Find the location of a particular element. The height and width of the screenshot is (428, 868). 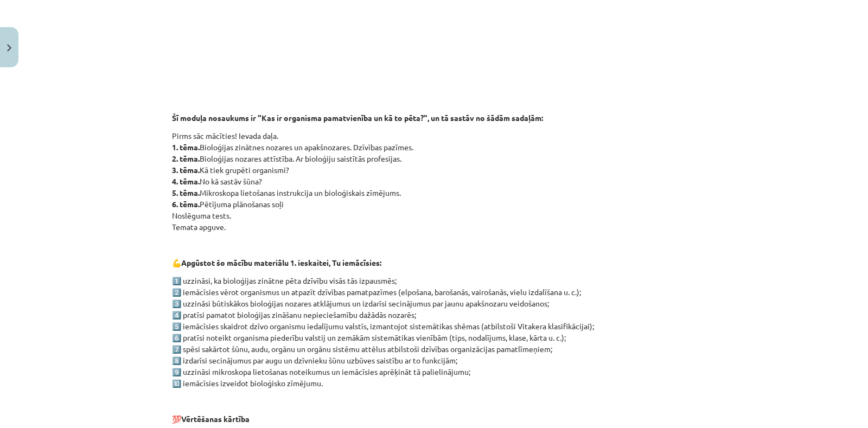

strong: 6. tēma. is located at coordinates (185, 204).